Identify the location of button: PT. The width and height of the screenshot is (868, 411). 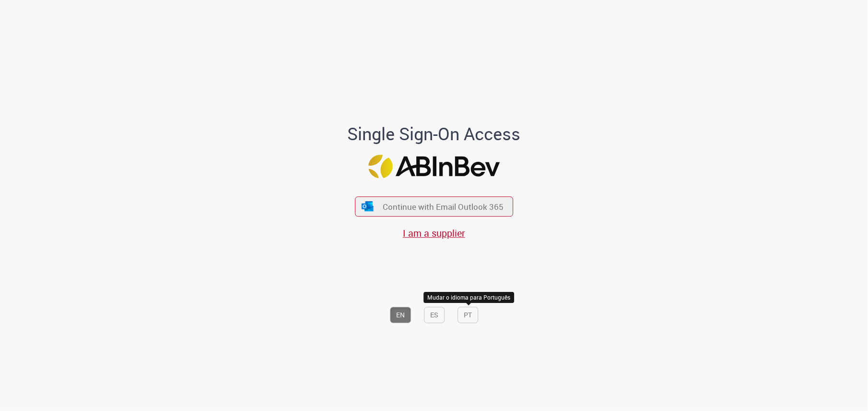
(468, 314).